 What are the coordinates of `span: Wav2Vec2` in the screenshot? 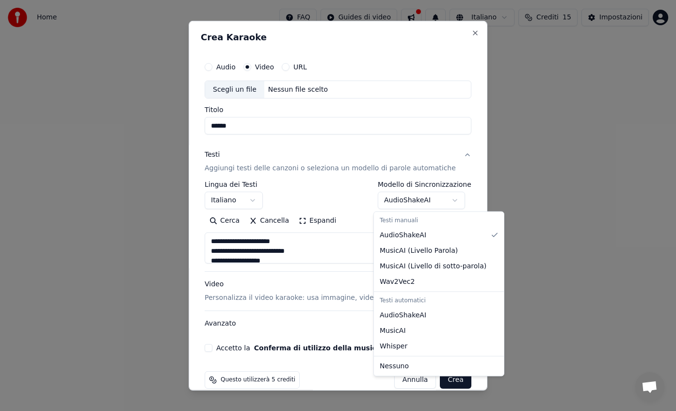 It's located at (397, 281).